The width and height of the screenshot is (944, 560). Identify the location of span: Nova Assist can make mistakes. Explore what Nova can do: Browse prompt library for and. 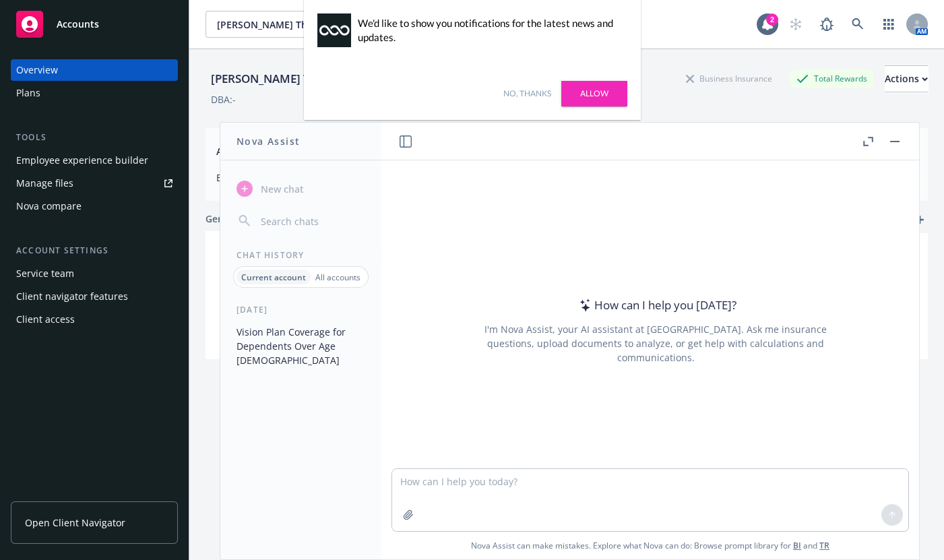
(650, 545).